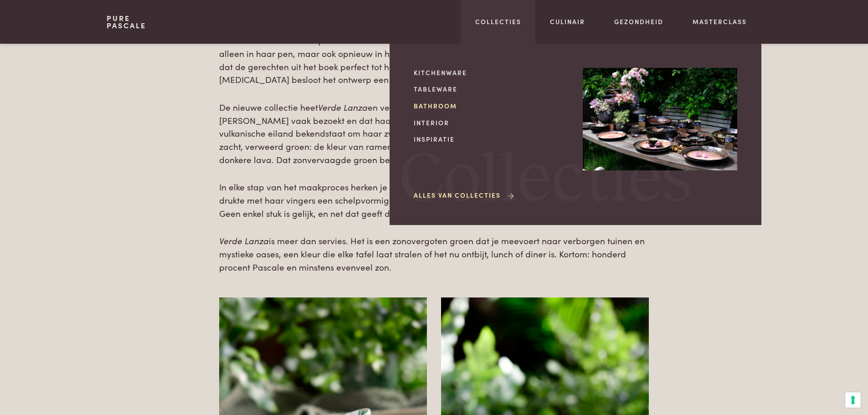 The width and height of the screenshot is (868, 415). Describe the element at coordinates (491, 139) in the screenshot. I see `a: Inspiratie` at that location.